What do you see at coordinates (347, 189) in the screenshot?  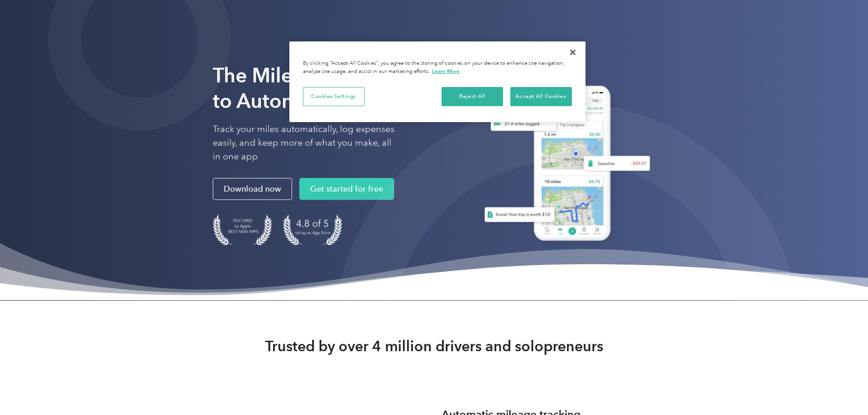 I see `a: Get started for free` at bounding box center [347, 189].